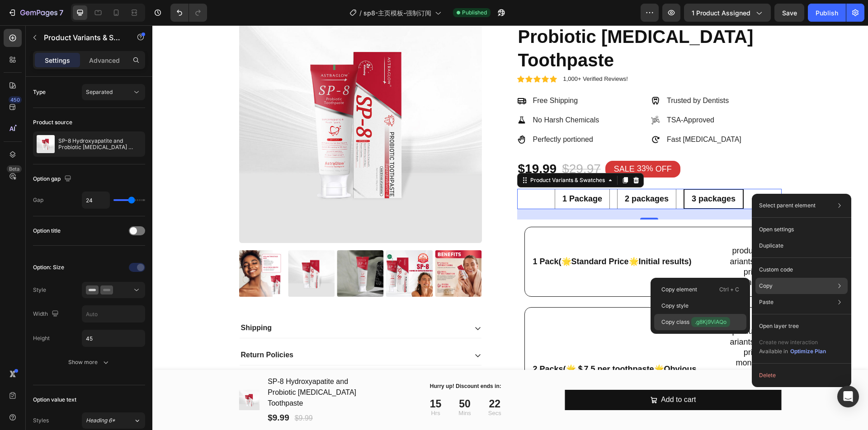 This screenshot has height=430, width=868. What do you see at coordinates (342, 379) in the screenshot?
I see `div: 22` at bounding box center [342, 379].